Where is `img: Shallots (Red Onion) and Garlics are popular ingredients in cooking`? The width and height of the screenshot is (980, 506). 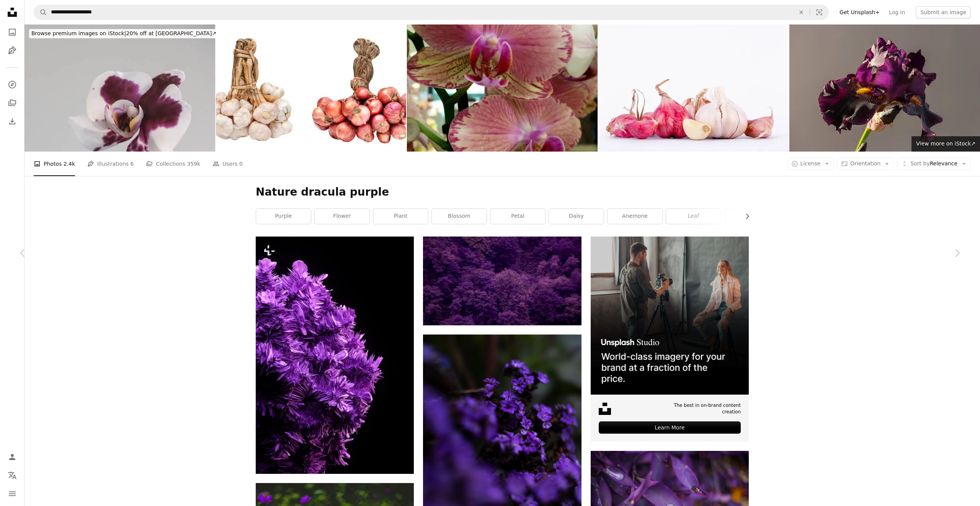
img: Shallots (Red Onion) and Garlics are popular ingredients in cooking is located at coordinates (693, 88).